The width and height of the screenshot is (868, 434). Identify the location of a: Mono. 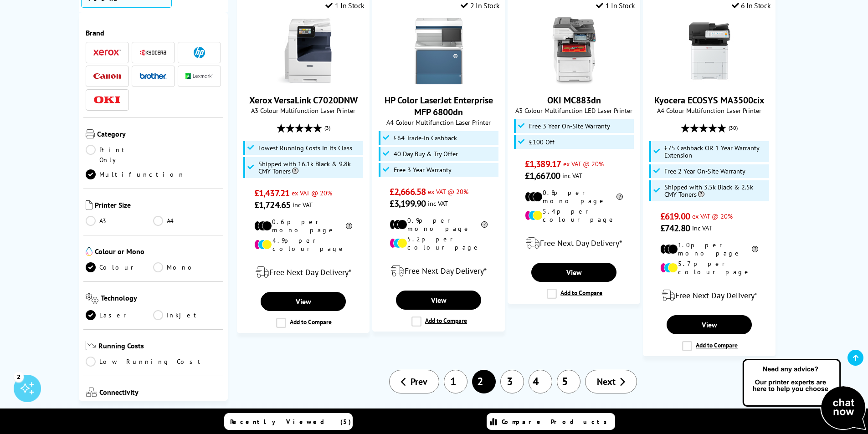
(187, 267).